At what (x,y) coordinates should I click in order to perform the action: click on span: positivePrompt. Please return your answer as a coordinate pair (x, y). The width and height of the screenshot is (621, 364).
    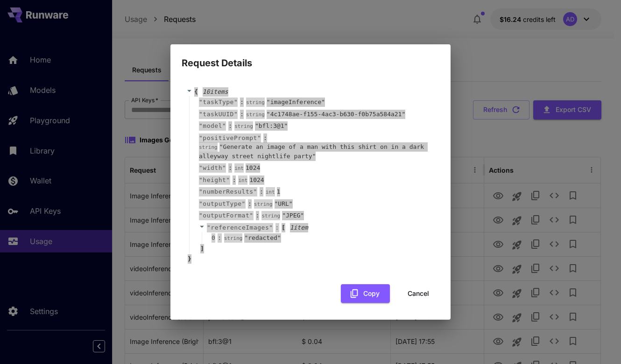
    Looking at the image, I should click on (230, 138).